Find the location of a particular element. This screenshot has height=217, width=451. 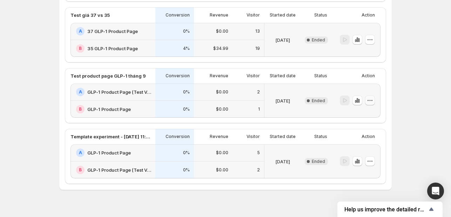

h2: 37 GLP-1 Product Page is located at coordinates (113, 31).